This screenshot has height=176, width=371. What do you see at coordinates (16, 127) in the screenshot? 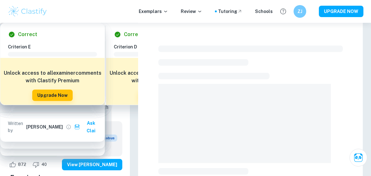
I see `p: Written by` at bounding box center [16, 127].